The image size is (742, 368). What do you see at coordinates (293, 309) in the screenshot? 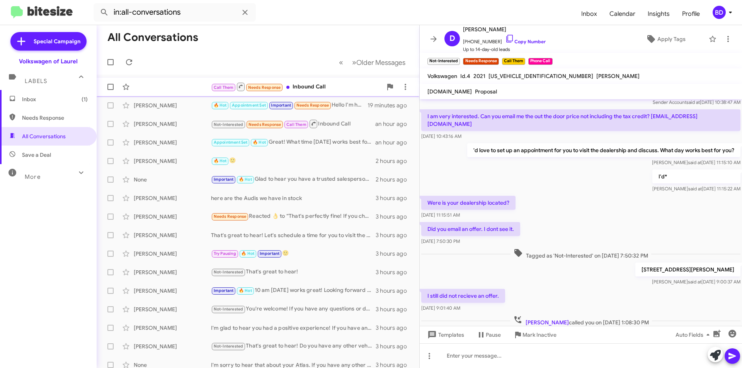
I see `div: You're welcome! If you have any questions or decide to explore selling your vehicle in the future...` at bounding box center [293, 309].